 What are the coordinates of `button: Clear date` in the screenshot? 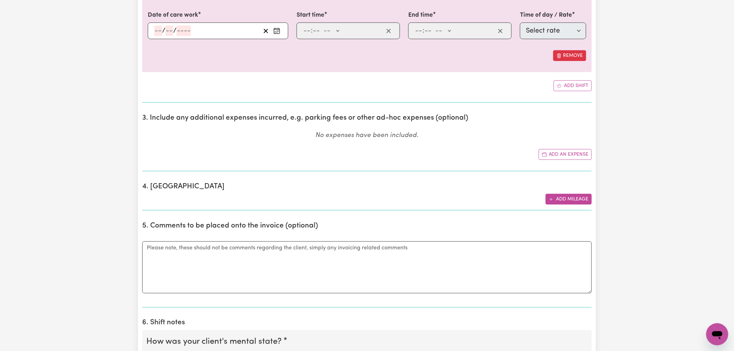 It's located at (266, 31).